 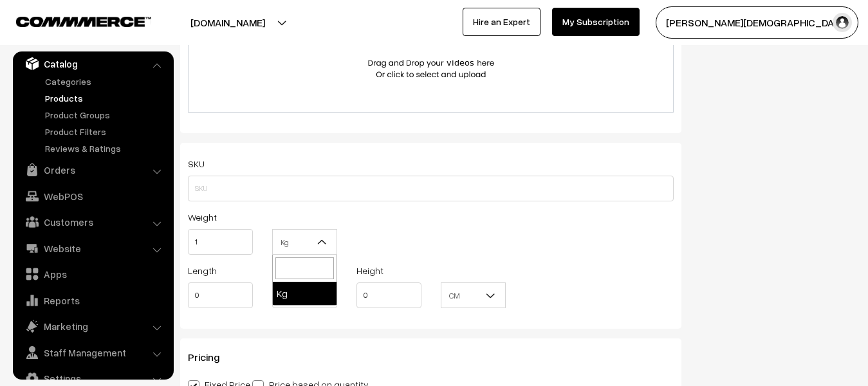 I want to click on a: Catalog, so click(x=93, y=63).